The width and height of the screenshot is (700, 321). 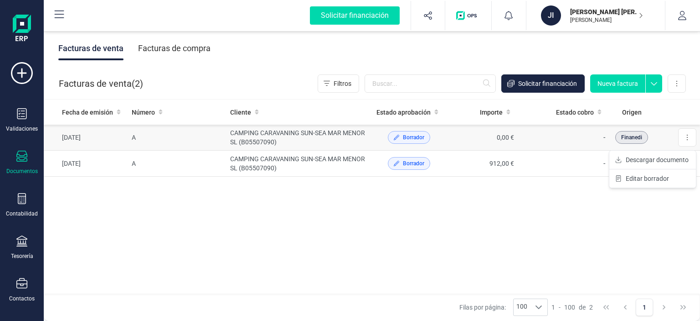 What do you see at coordinates (22, 129) in the screenshot?
I see `div: Validaciones` at bounding box center [22, 129].